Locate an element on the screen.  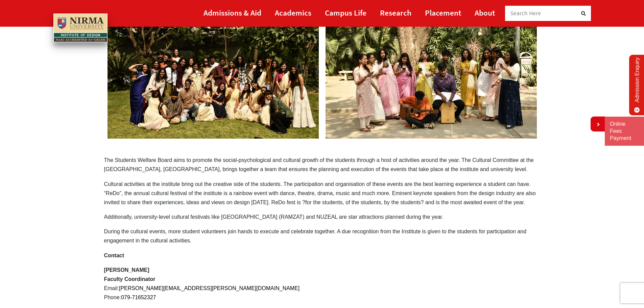
span: Search Here is located at coordinates (526, 14).